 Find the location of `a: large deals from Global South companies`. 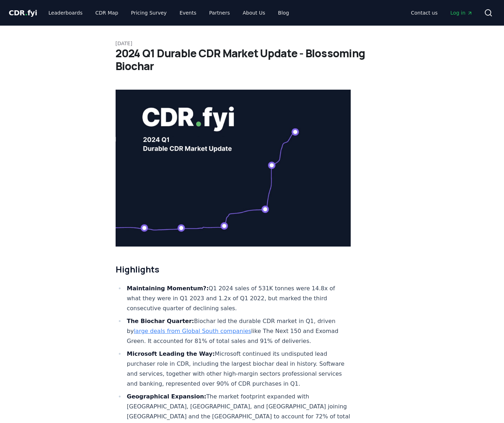

a: large deals from Global South companies is located at coordinates (192, 331).